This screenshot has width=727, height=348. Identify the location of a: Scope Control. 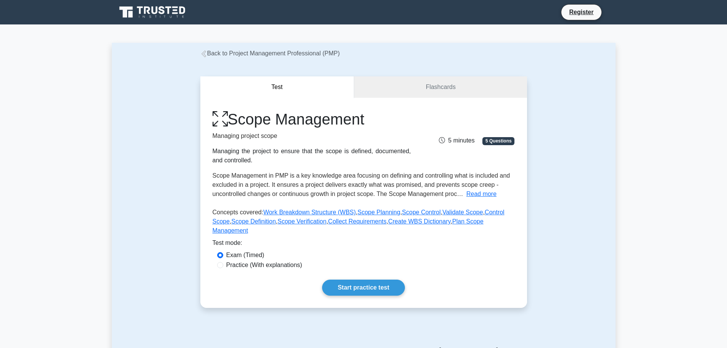
(421, 212).